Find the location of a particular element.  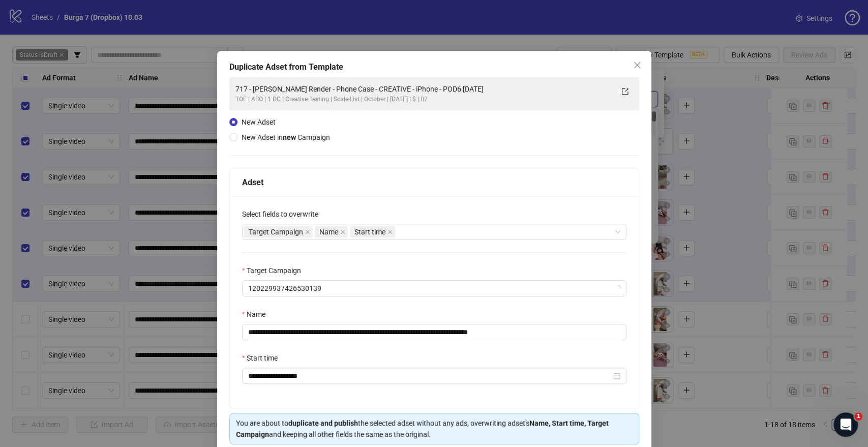

span: 1 is located at coordinates (858, 417).